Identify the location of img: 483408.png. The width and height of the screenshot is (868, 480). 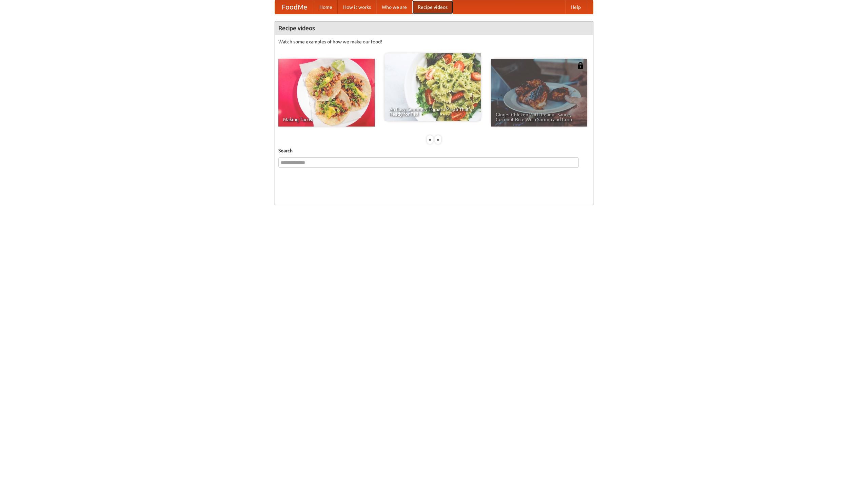
(580, 66).